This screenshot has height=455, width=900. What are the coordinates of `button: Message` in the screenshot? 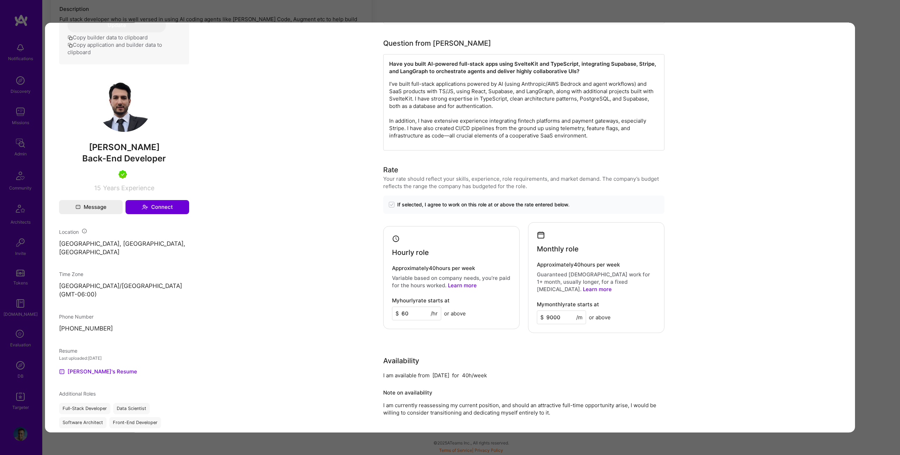 It's located at (91, 207).